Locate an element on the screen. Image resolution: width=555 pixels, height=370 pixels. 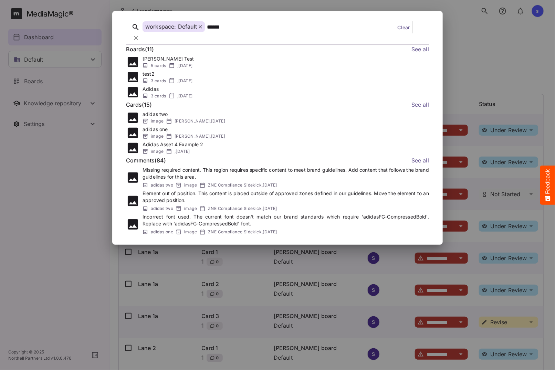
button: Feedback is located at coordinates (547, 185).